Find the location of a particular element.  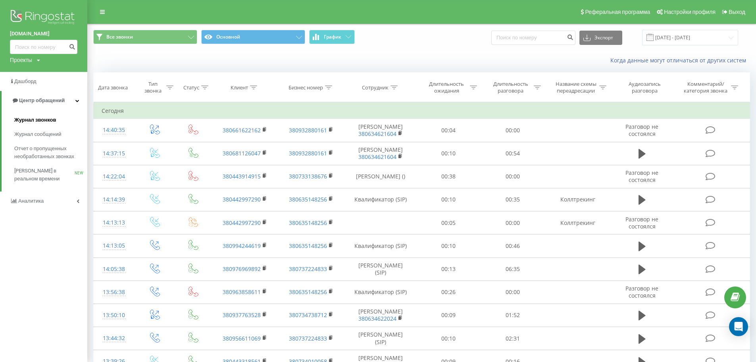

td: 01:52 is located at coordinates (512, 315).